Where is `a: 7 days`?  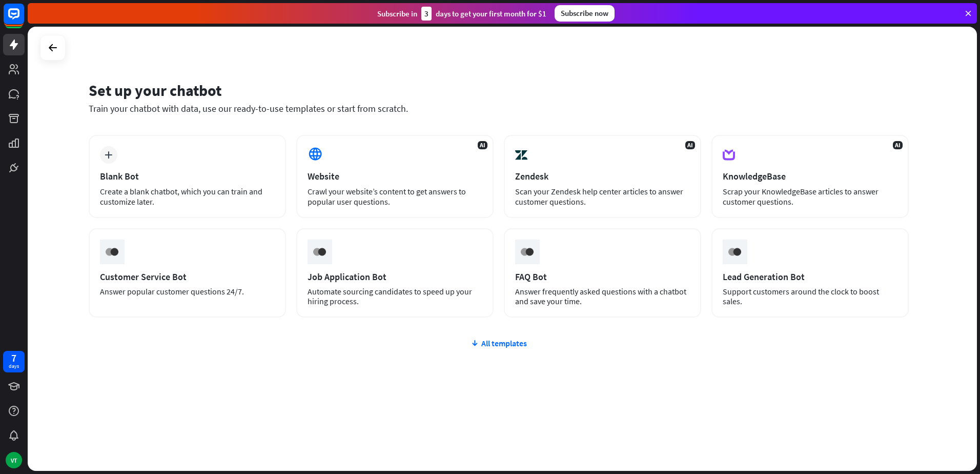
a: 7 days is located at coordinates (14, 361).